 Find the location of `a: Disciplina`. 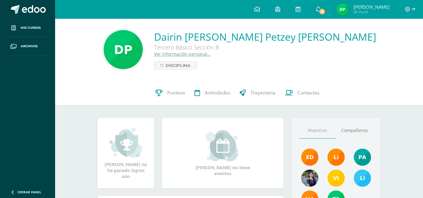

a: Disciplina is located at coordinates (175, 65).